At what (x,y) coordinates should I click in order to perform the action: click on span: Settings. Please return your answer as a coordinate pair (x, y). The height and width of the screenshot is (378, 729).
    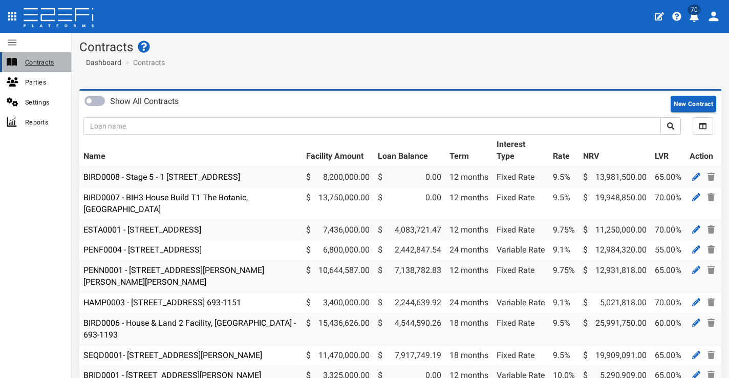
    Looking at the image, I should click on (44, 102).